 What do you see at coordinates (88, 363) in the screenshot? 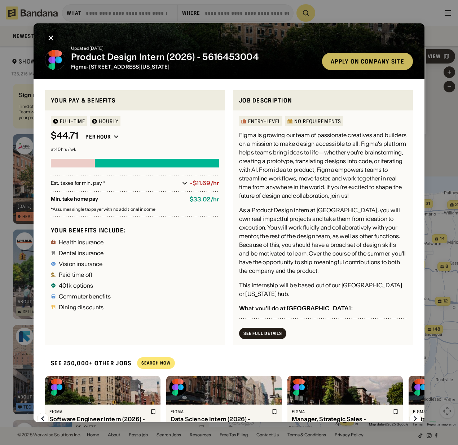
I see `div: See 250,000+ other jobs` at bounding box center [88, 363].